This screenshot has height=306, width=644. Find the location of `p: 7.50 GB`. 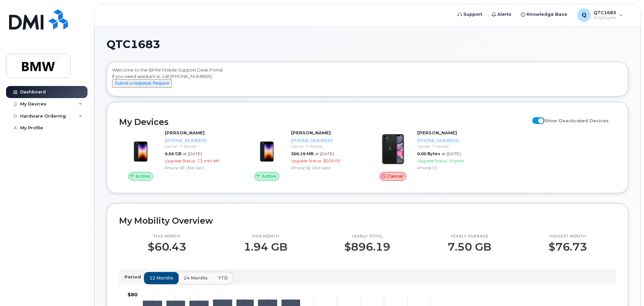

p: 7.50 GB is located at coordinates (469, 247).